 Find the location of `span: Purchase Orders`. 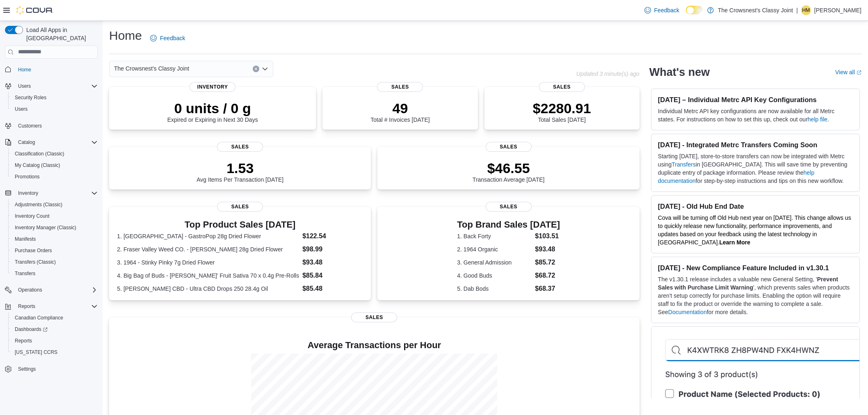

span: Purchase Orders is located at coordinates (54, 250).